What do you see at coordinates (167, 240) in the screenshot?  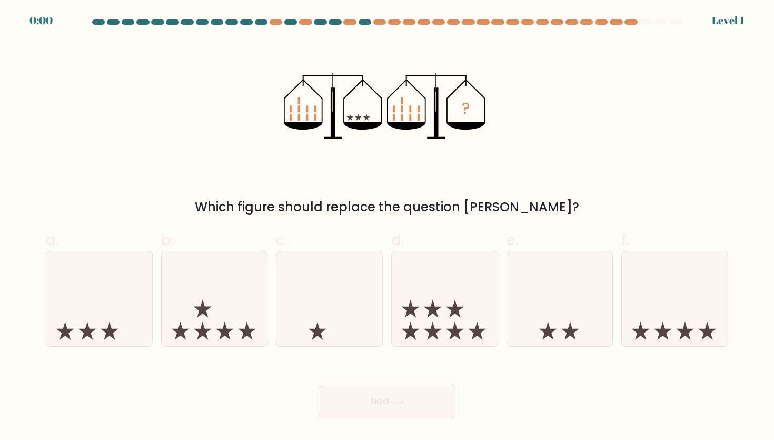 I see `span: b.` at bounding box center [167, 240].